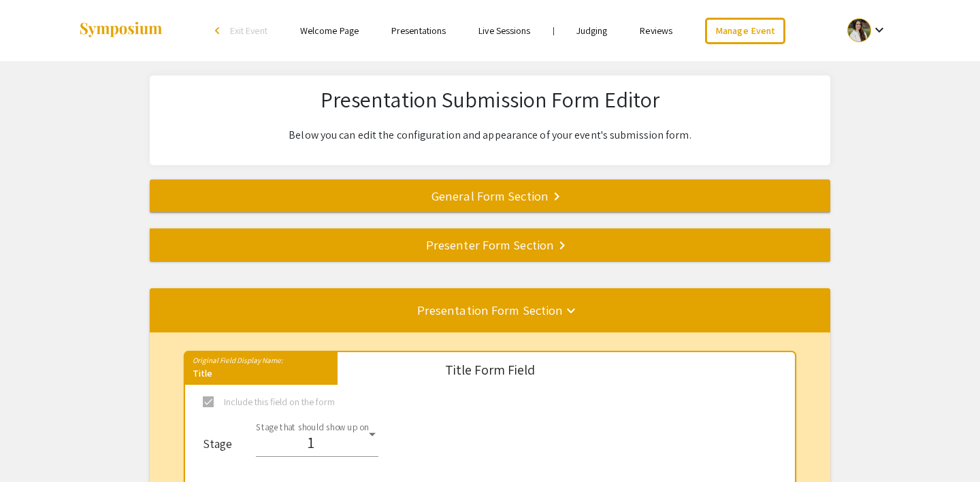  What do you see at coordinates (745, 30) in the screenshot?
I see `a: Manage Event` at bounding box center [745, 30].